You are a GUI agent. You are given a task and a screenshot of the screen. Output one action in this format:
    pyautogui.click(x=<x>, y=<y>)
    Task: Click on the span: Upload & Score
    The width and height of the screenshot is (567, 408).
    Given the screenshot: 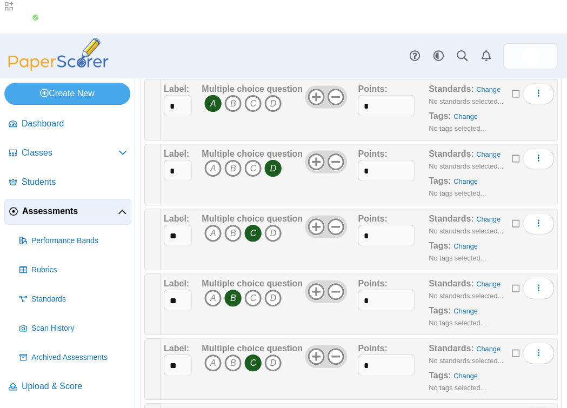 What is the action you would take?
    pyautogui.click(x=74, y=386)
    